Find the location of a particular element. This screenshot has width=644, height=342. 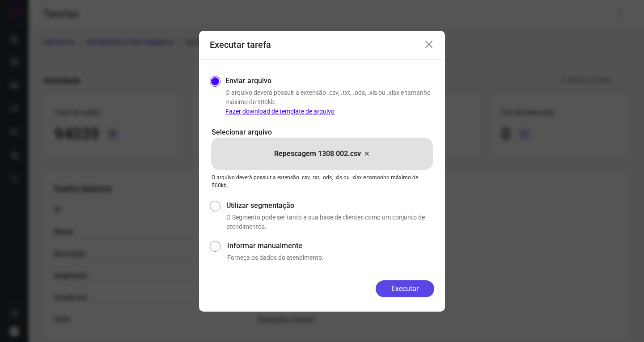

a: Fazer download de template de arquivo is located at coordinates (280, 111).